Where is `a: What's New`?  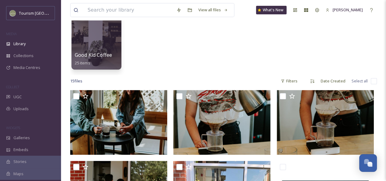 a: What's New is located at coordinates (272, 10).